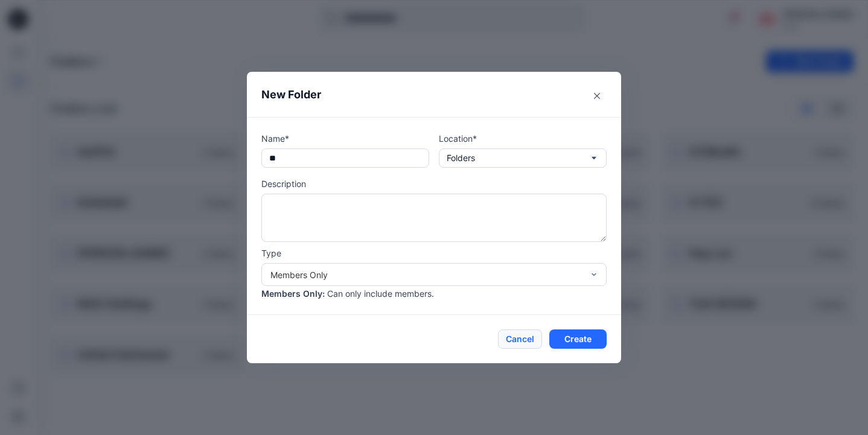  Describe the element at coordinates (597, 96) in the screenshot. I see `button: Close` at that location.